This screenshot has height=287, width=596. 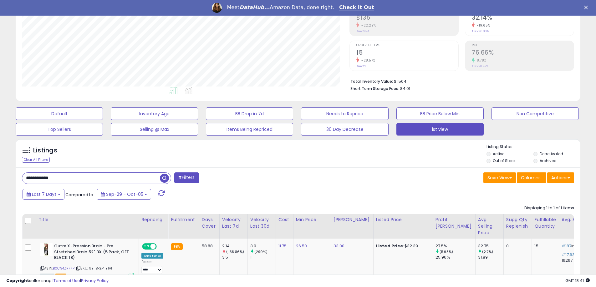 What do you see at coordinates (153, 220) in the screenshot?
I see `div: Repricing` at bounding box center [153, 220].